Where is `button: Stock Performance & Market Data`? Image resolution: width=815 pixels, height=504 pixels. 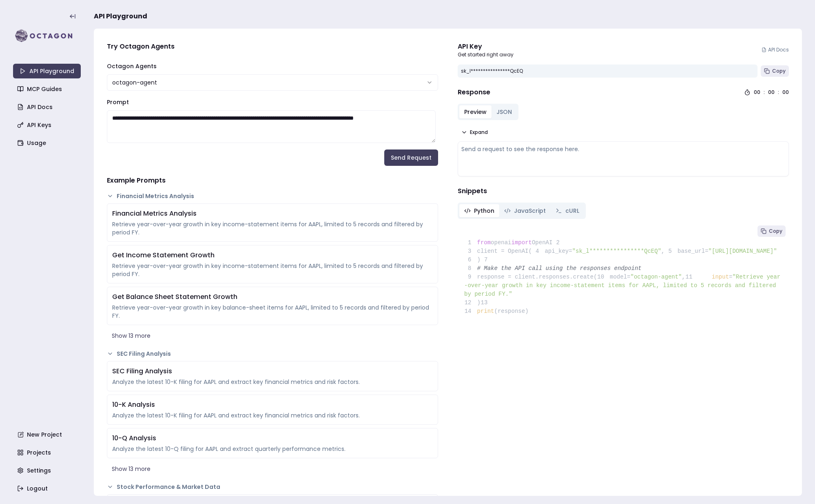 button: Stock Performance & Market Data is located at coordinates (273, 486).